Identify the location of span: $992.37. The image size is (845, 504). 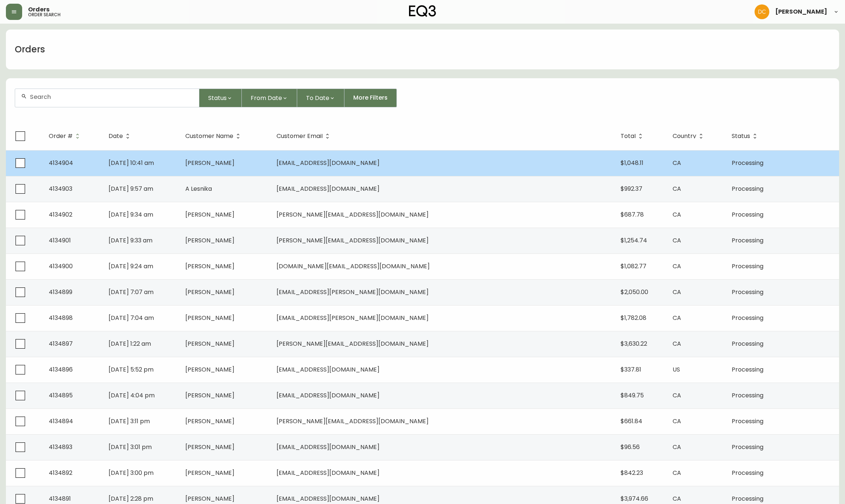
(631, 189).